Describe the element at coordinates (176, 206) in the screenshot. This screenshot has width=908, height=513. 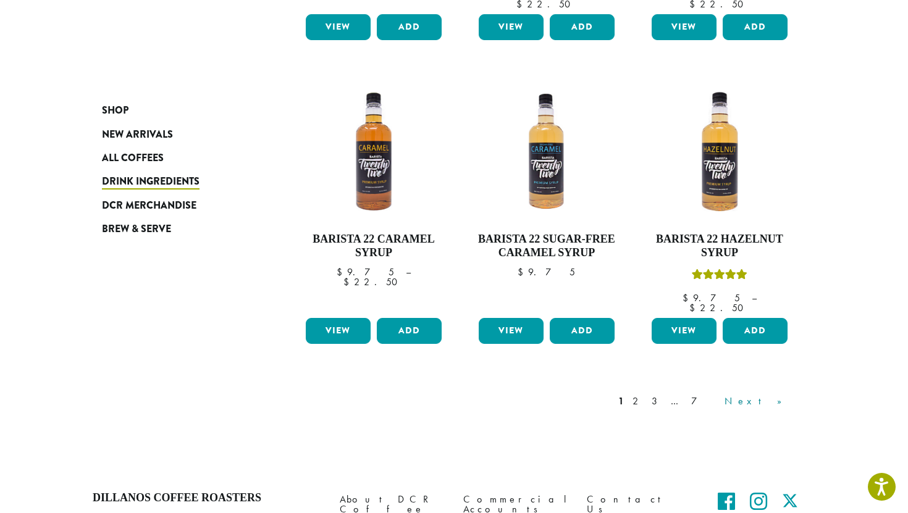
I see `a: DCR Merchandise` at that location.